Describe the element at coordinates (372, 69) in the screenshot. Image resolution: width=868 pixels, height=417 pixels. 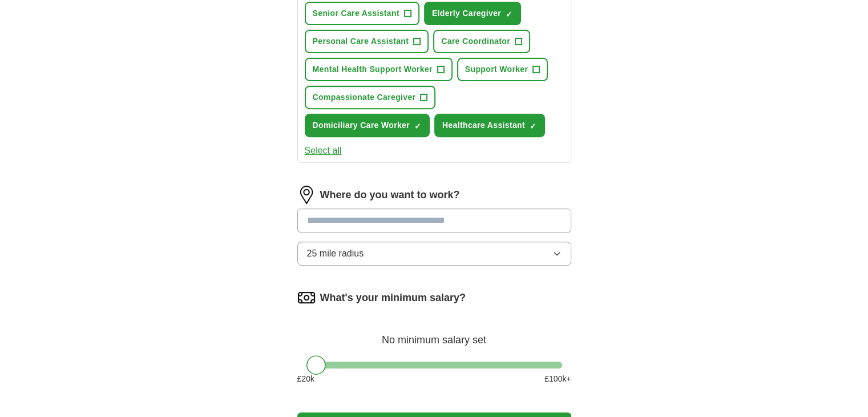
I see `span: Mental Health Support Worker` at that location.